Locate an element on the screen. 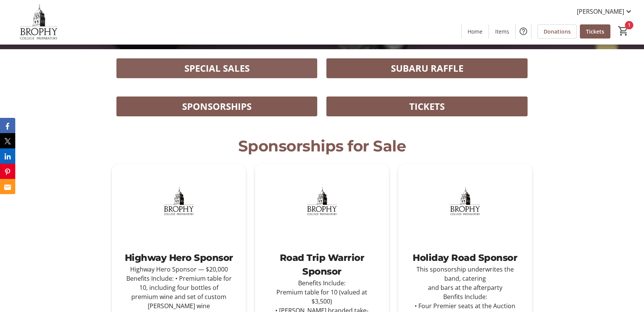 The height and width of the screenshot is (312, 644). button: Help is located at coordinates (523, 31).